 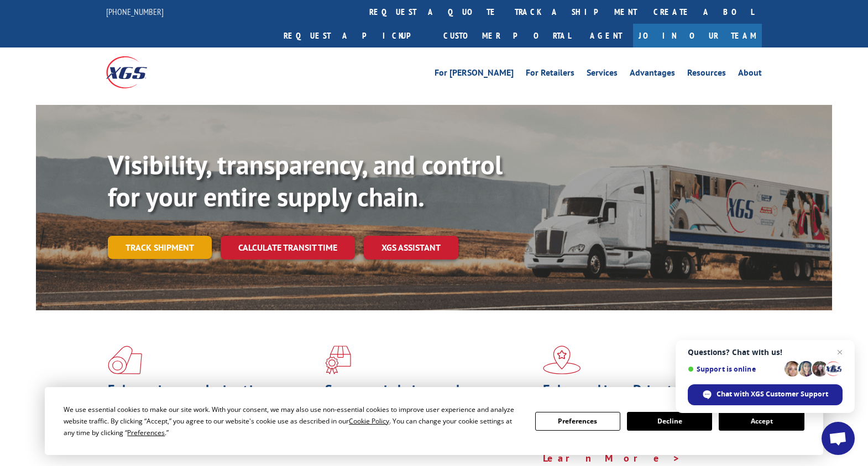 I want to click on span: Preferences, so click(x=146, y=433).